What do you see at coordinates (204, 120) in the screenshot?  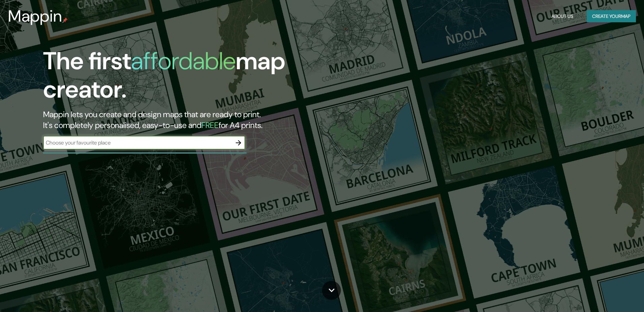 I see `h2: Mappin lets you create and design maps that are ready to print. It's completely personalised, eas...` at bounding box center [204, 120].